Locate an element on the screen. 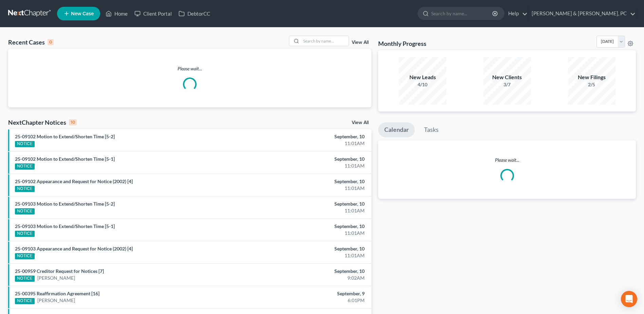  div: New Filings is located at coordinates (592, 77).